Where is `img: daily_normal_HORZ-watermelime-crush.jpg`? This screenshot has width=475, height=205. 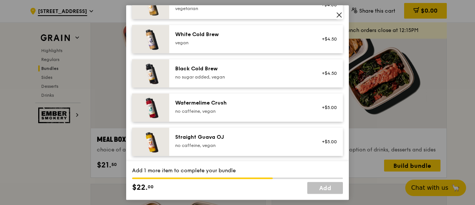
img: daily_normal_HORZ-watermelime-crush.jpg is located at coordinates (151, 107).